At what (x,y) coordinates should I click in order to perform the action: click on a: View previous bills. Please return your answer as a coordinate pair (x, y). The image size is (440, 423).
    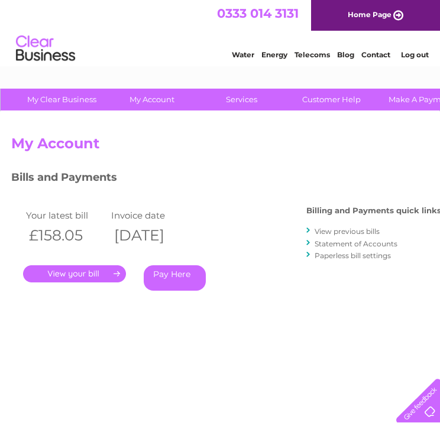
    Looking at the image, I should click on (347, 231).